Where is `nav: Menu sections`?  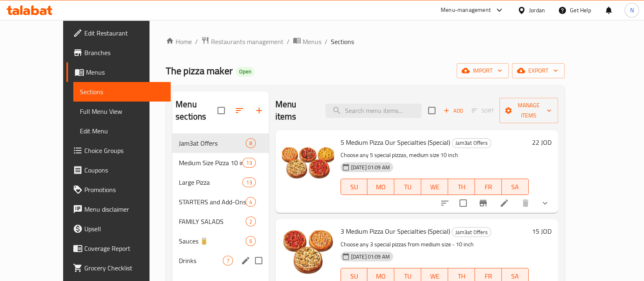
nav: Menu sections is located at coordinates (221, 202).